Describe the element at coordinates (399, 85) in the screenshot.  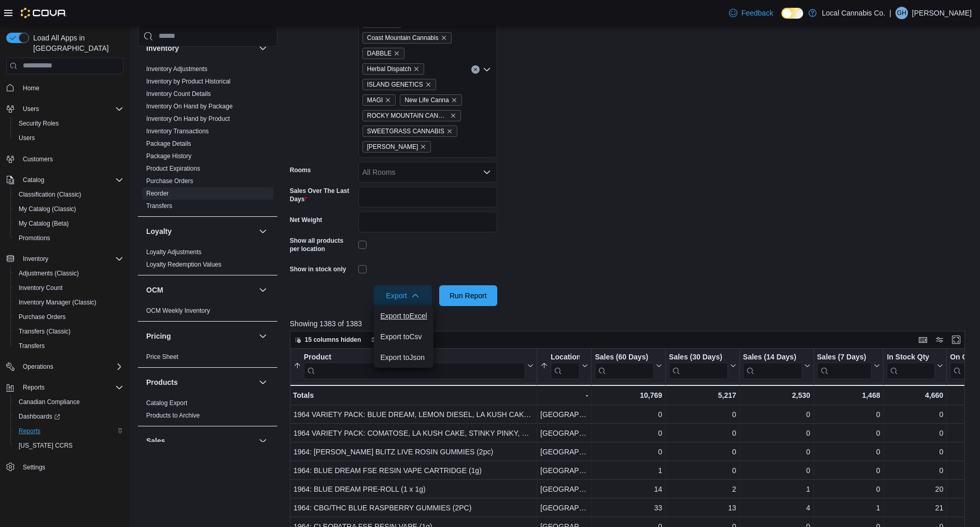
I see `span: ISLAND GENETICS` at that location.